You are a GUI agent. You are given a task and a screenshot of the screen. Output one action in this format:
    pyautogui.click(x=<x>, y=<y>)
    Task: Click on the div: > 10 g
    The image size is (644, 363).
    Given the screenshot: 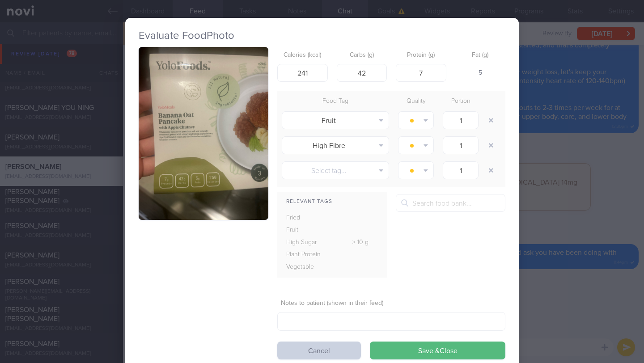 What is the action you would take?
    pyautogui.click(x=361, y=243)
    